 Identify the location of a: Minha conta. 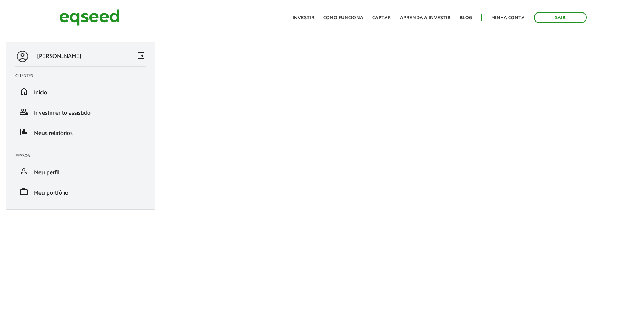
(507, 18).